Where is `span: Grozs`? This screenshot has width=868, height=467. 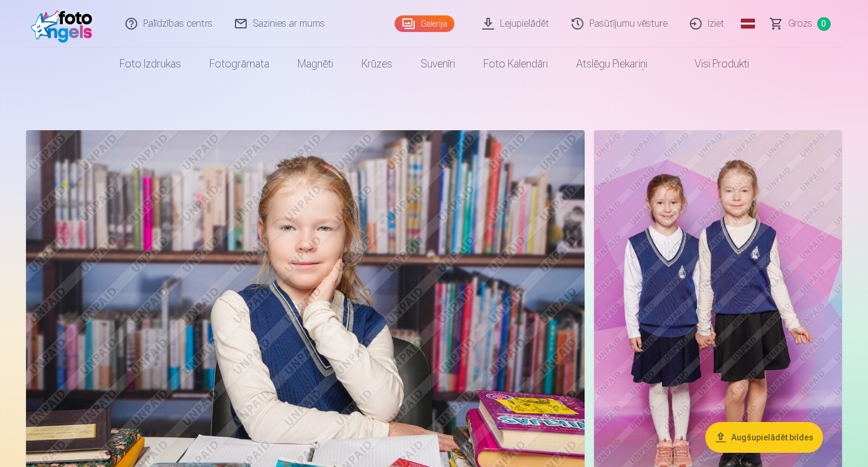 span: Grozs is located at coordinates (800, 24).